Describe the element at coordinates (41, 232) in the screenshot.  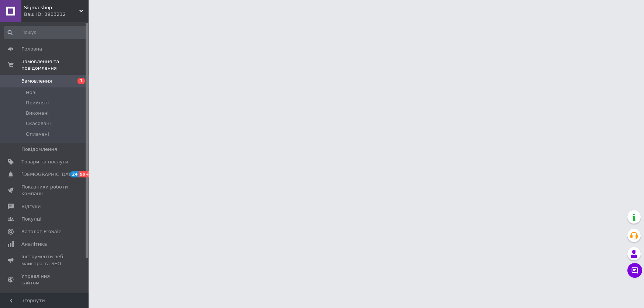
I see `span: Каталог ProSale` at that location.